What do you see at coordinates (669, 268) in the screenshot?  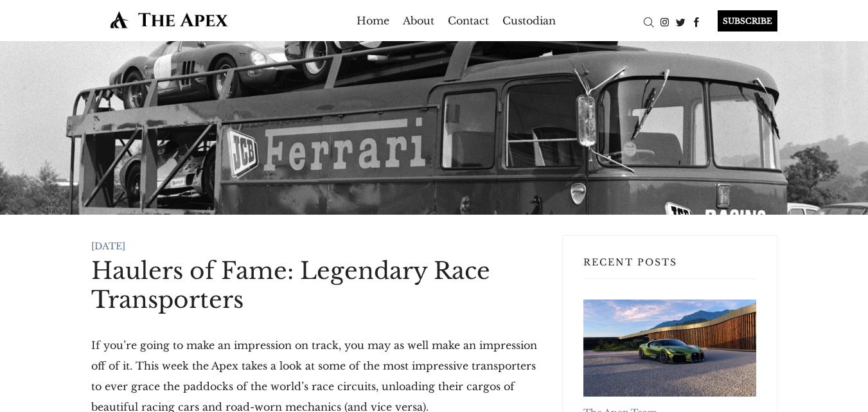 I see `h3: Recent Posts` at bounding box center [669, 268].